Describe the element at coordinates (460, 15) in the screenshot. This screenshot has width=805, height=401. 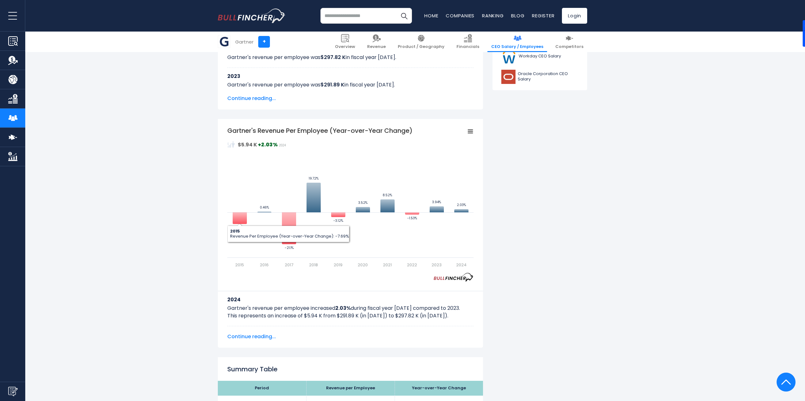
I see `a: Companies` at that location.